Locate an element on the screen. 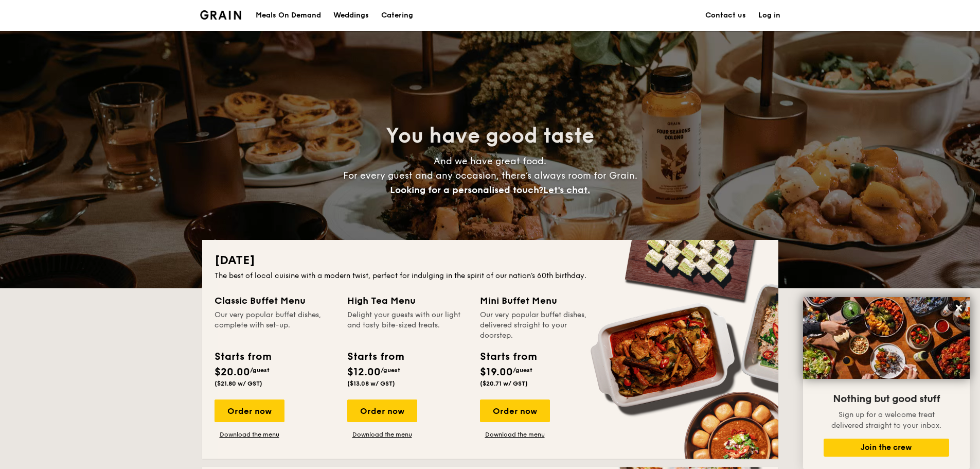  img: DSC07876-Edit02-Large.jpeg is located at coordinates (887, 338).